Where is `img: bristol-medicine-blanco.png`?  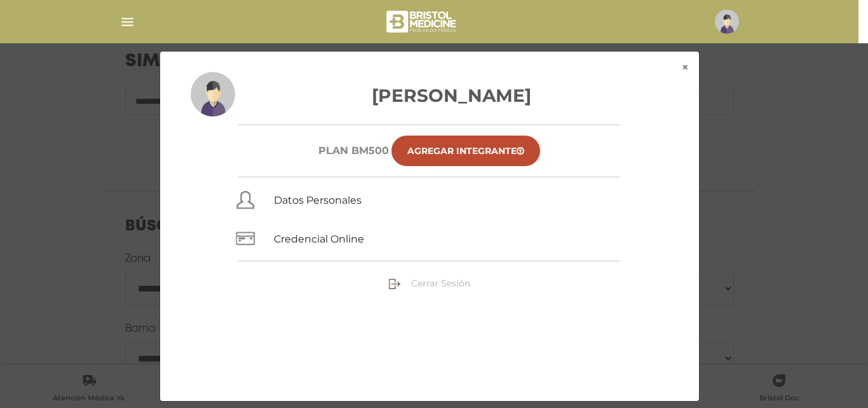
img: bristol-medicine-blanco.png is located at coordinates (422, 22).